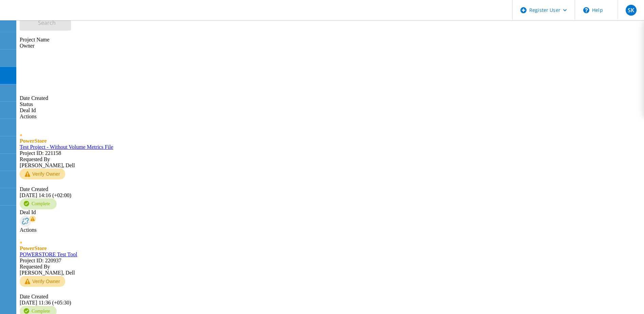 The image size is (644, 314). I want to click on span: SK, so click(631, 10).